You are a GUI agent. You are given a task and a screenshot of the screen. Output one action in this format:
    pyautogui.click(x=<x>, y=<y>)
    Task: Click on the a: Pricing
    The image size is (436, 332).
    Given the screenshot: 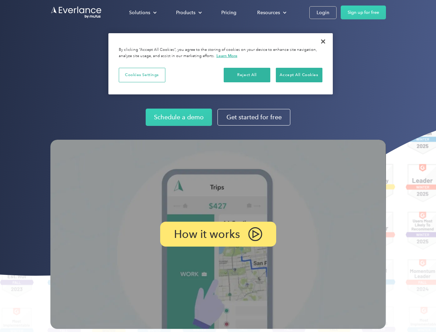 What is the action you would take?
    pyautogui.click(x=229, y=12)
    